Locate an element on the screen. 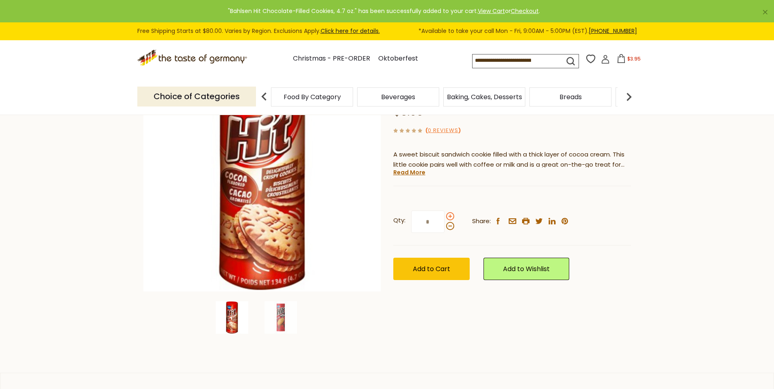 The image size is (774, 389). a: Food By Category is located at coordinates (312, 97).